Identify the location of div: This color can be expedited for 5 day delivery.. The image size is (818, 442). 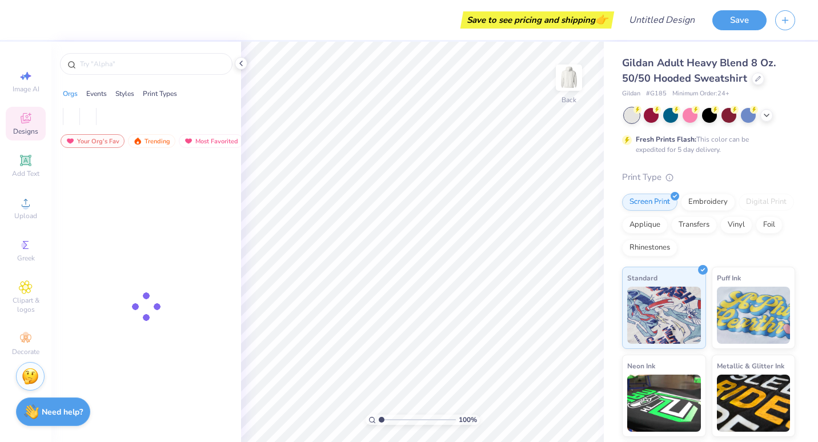
(706, 144).